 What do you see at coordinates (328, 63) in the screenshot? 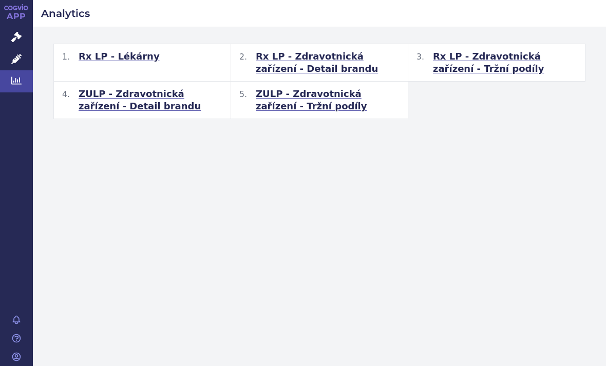
I see `span: Rx LP - Zdravotnická zařízení - Detail brandu` at bounding box center [328, 63].